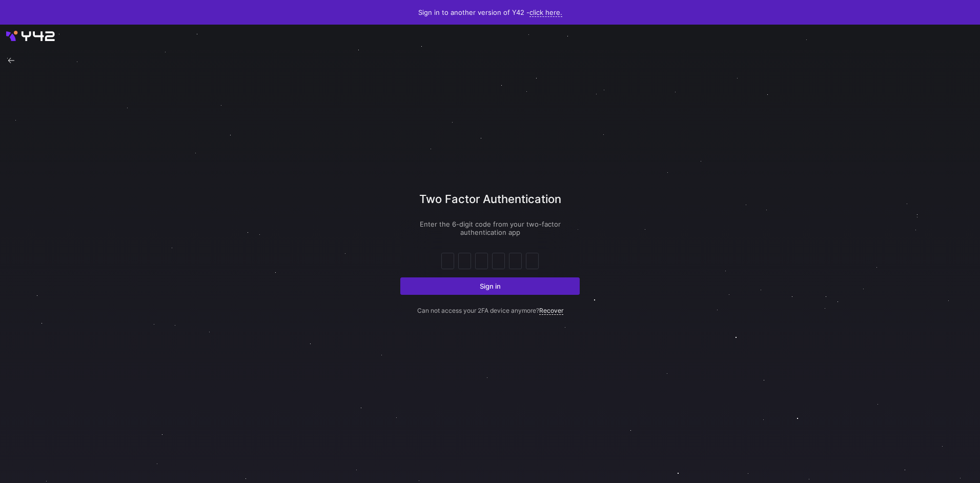 The width and height of the screenshot is (980, 483). I want to click on span: Sign in, so click(490, 286).